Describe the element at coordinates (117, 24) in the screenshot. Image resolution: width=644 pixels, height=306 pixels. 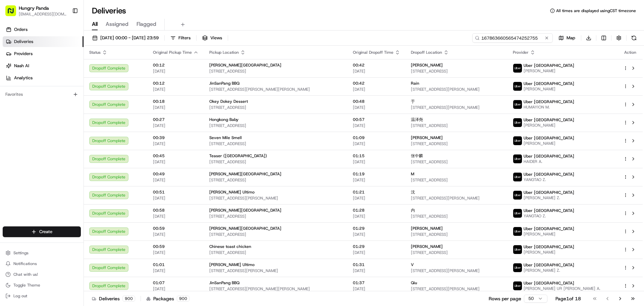
I see `span: Assigned` at that location.